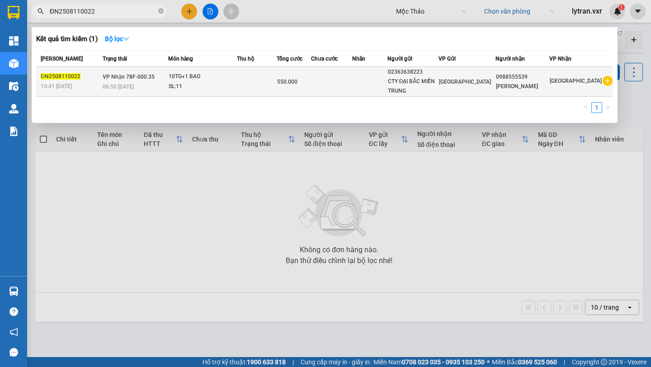 The image size is (651, 367). What do you see at coordinates (103, 11) in the screenshot?
I see `input: Tìm tên, số ĐT hoặc mã đơn` at bounding box center [103, 11].